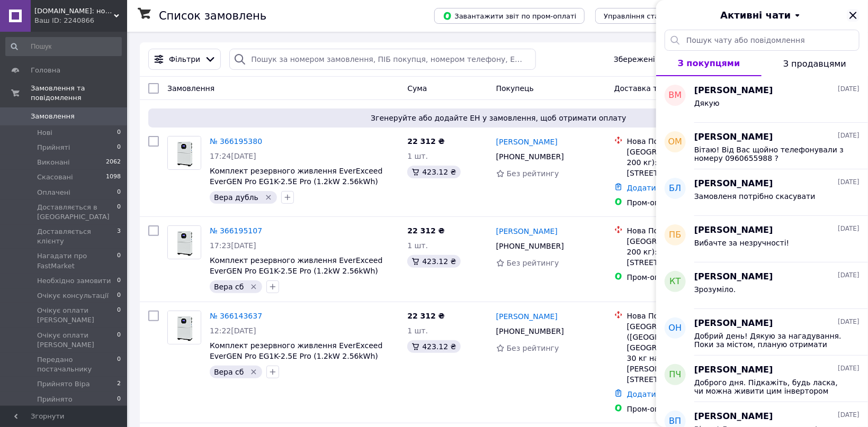 This screenshot has width=868, height=427. I want to click on span: 2, so click(119, 384).